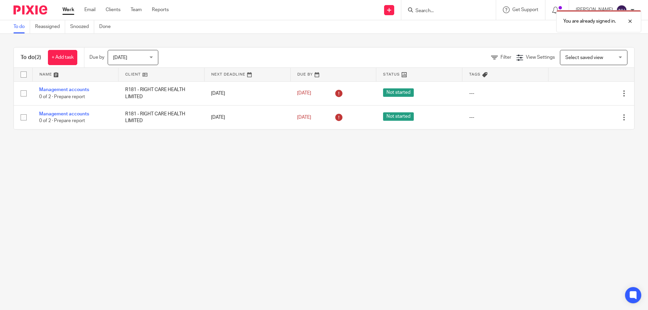  What do you see at coordinates (22, 27) in the screenshot?
I see `a: To do` at bounding box center [22, 27].